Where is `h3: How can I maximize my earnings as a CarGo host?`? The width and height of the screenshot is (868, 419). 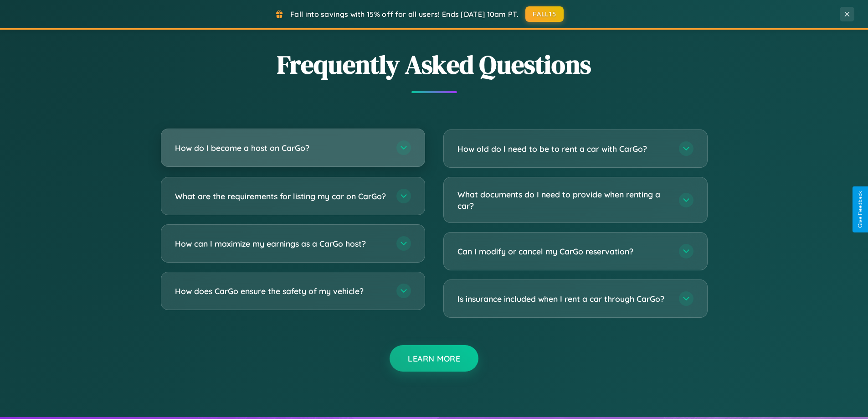 h3: How can I maximize my earnings as a CarGo host? is located at coordinates (281, 244).